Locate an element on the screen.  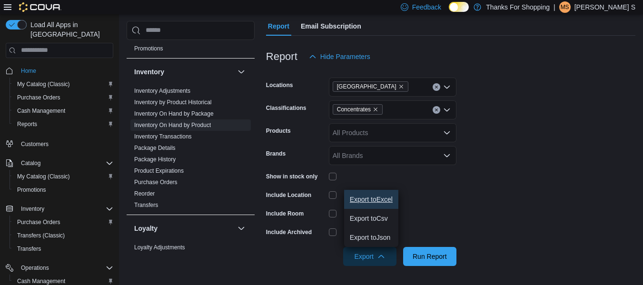
button: Operations is located at coordinates (35, 268).